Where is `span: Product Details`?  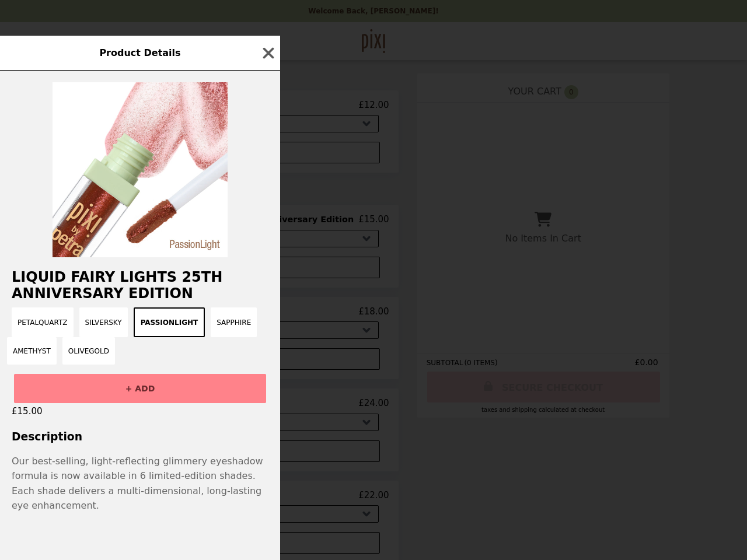
span: Product Details is located at coordinates (140, 53).